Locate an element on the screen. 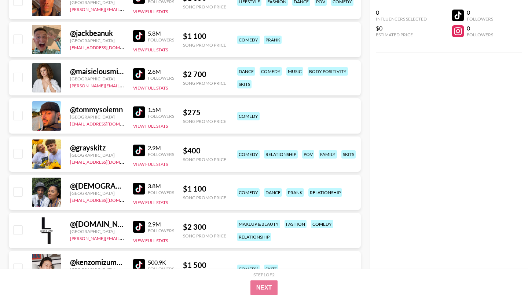  div: family is located at coordinates (328, 154).